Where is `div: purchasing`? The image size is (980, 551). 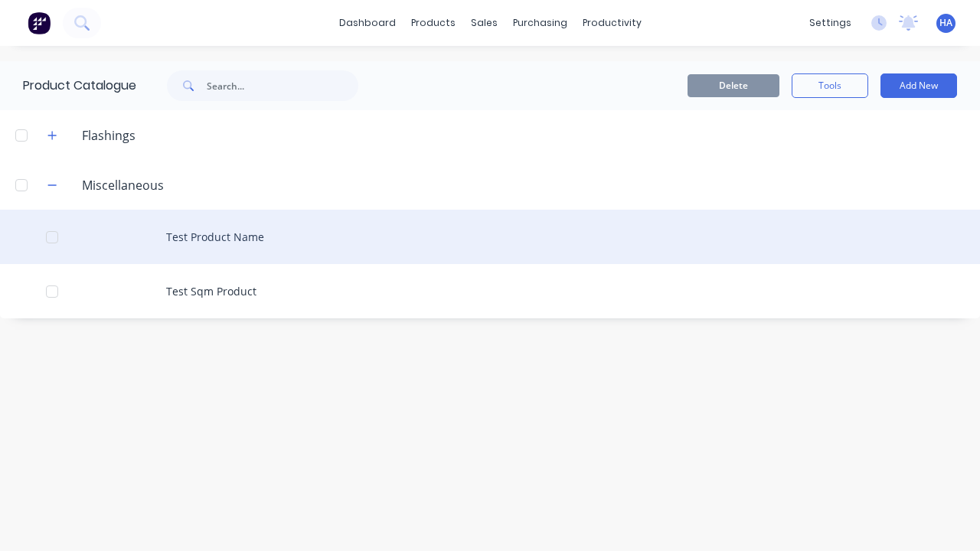 div: purchasing is located at coordinates (540, 23).